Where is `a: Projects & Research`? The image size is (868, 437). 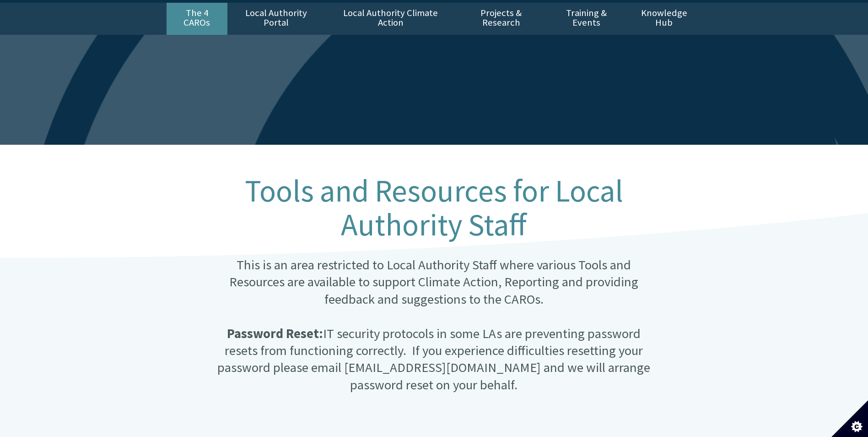 a: Projects & Research is located at coordinates (501, 19).